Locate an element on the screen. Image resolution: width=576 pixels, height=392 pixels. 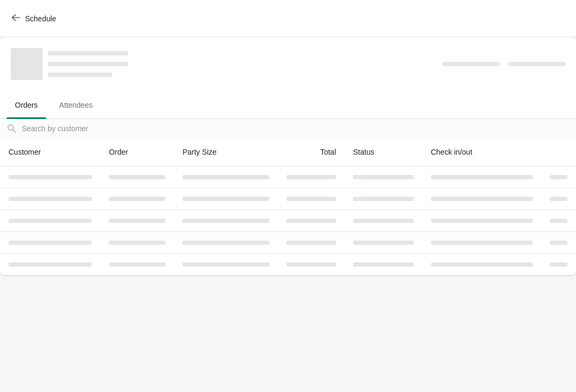
span: Schedule is located at coordinates (41, 19).